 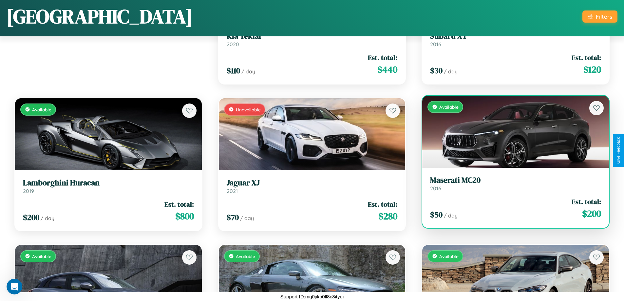 I want to click on a: Lamborghini Huracan2019, so click(x=108, y=186).